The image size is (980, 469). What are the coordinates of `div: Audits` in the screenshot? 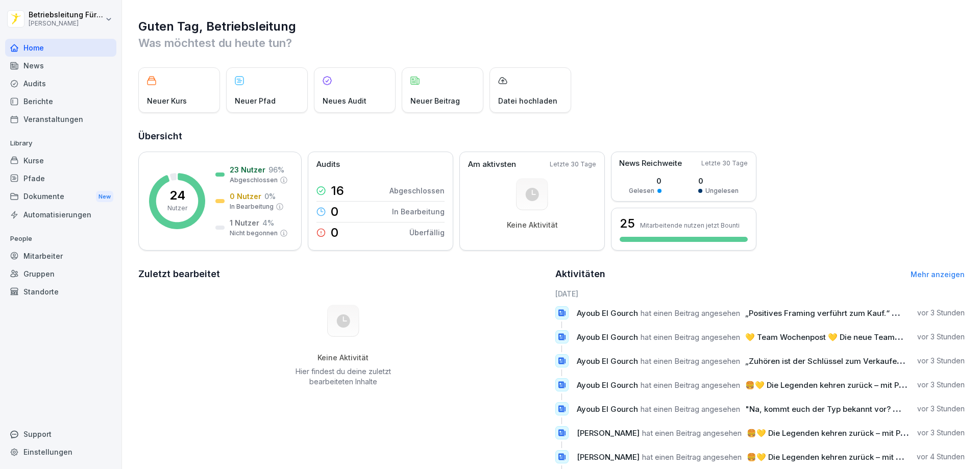 It's located at (60, 83).